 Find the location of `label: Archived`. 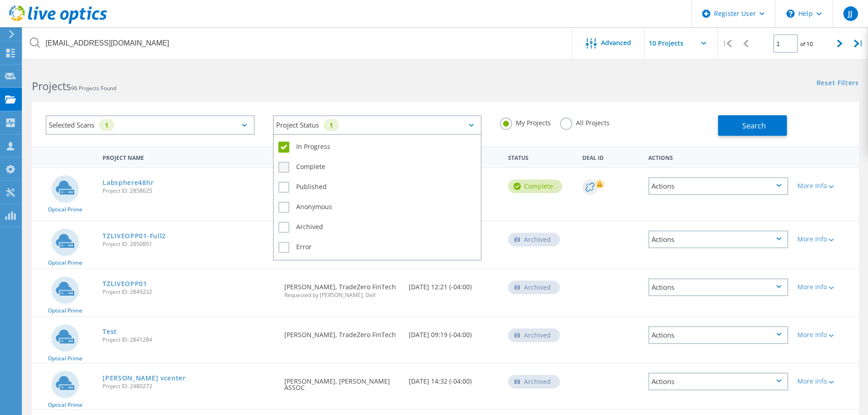

label: Archived is located at coordinates (377, 227).